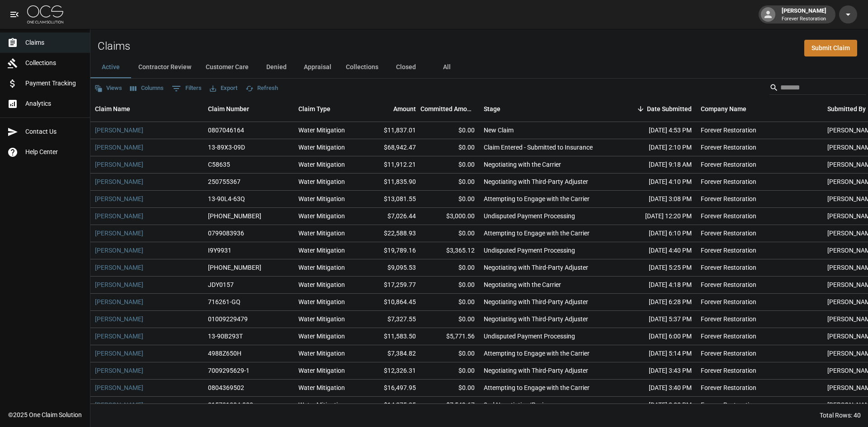  I want to click on div: 13-89X3-09D, so click(226, 147).